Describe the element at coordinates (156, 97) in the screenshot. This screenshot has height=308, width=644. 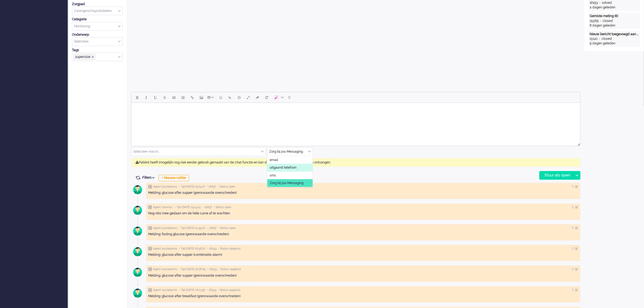
I see `button: Underline` at that location.